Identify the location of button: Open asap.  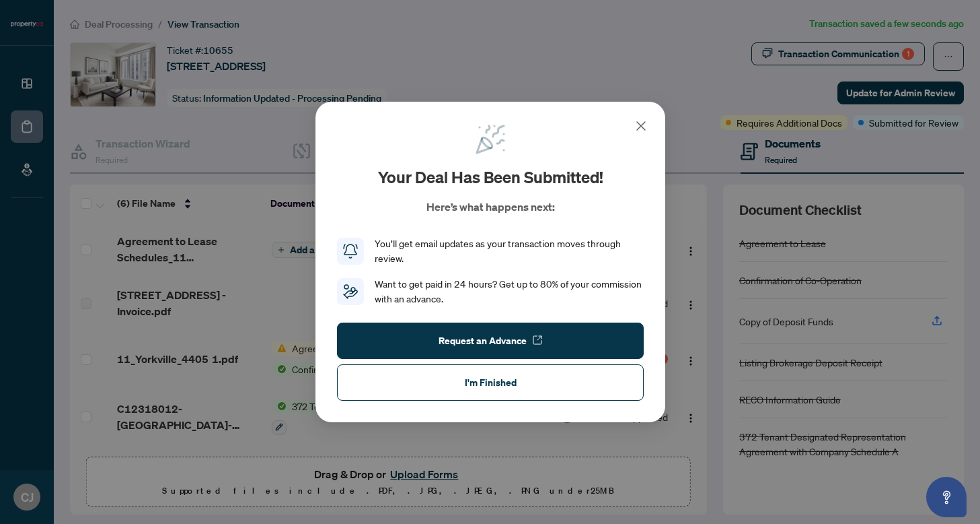
(947, 497).